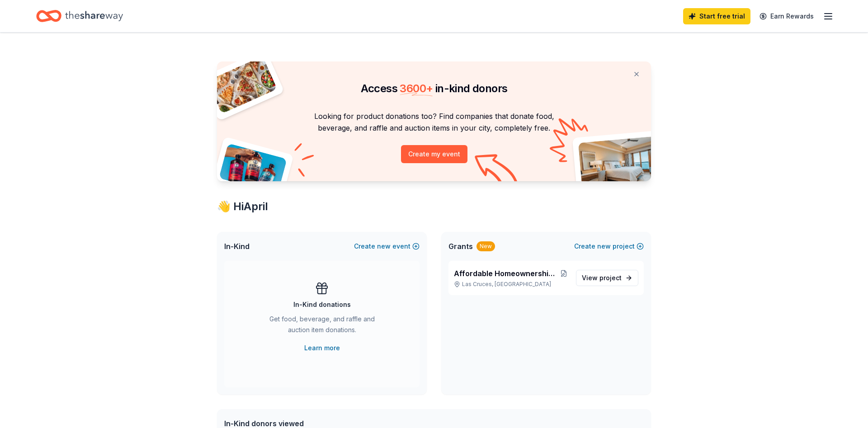 This screenshot has height=428, width=868. Describe the element at coordinates (461, 246) in the screenshot. I see `span: Grants` at that location.